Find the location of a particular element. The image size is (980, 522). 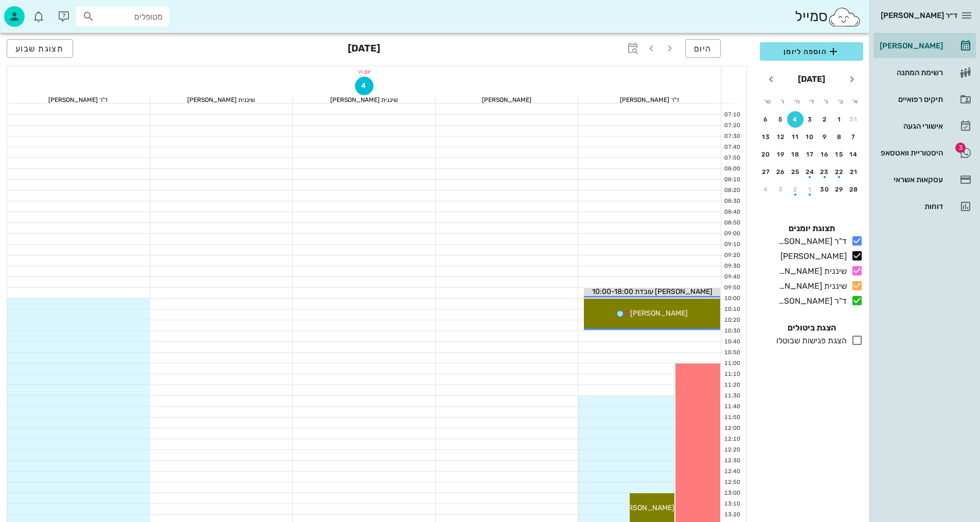

div: 12 is located at coordinates (781, 137).